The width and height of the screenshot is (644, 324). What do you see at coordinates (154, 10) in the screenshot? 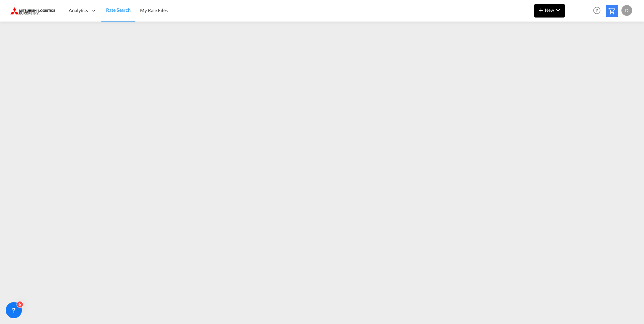
I see `span: My Rate Files` at bounding box center [154, 10].